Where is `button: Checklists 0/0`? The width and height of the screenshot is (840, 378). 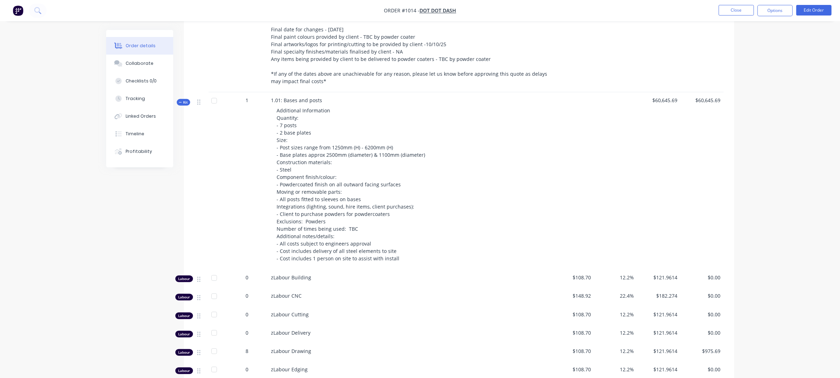
button: Checklists 0/0 is located at coordinates (140, 81).